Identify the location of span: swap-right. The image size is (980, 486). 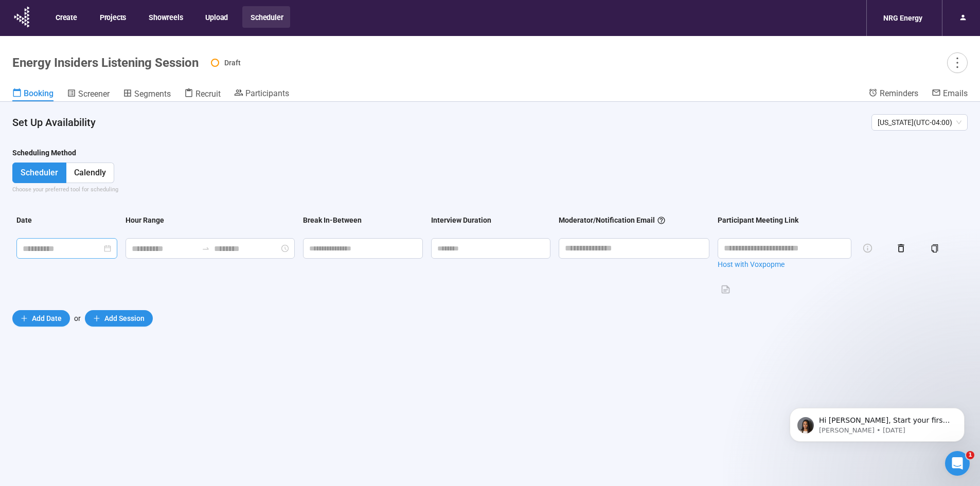
(206, 248).